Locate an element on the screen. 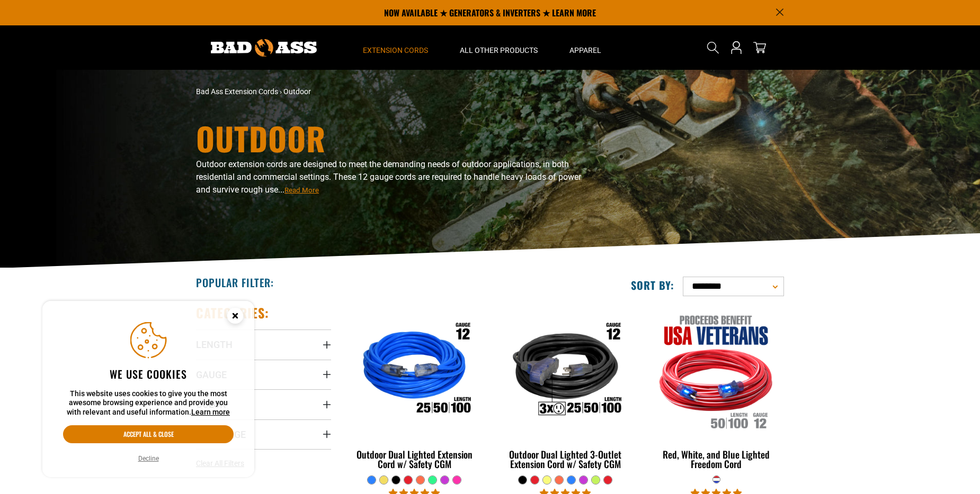 This screenshot has height=494, width=980. summary: Length is located at coordinates (263, 345).